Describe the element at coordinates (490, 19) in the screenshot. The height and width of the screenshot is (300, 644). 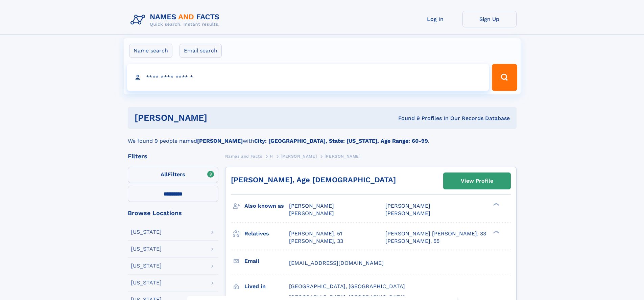
I see `a: Sign Up` at that location.